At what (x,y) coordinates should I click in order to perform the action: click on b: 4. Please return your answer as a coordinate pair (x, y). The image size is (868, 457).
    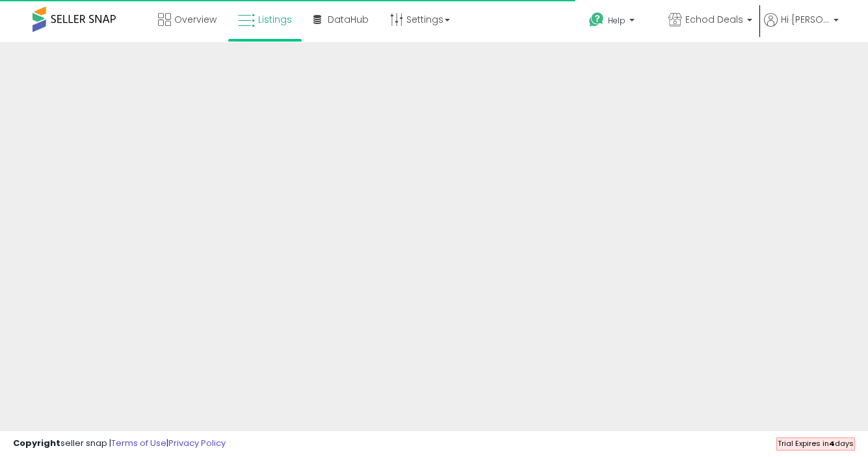
    Looking at the image, I should click on (831, 443).